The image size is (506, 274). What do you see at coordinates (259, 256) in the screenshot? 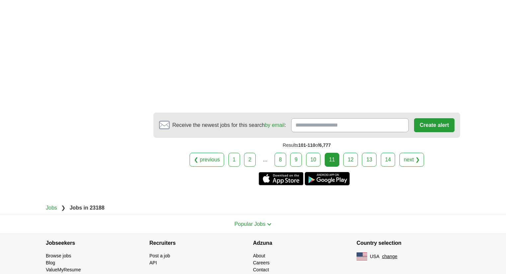
I see `a: About` at bounding box center [259, 256].